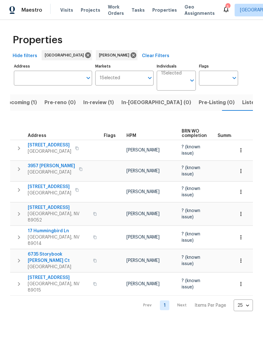 This screenshot has height=343, width=263. I want to click on span: Geo Assignments, so click(200, 10).